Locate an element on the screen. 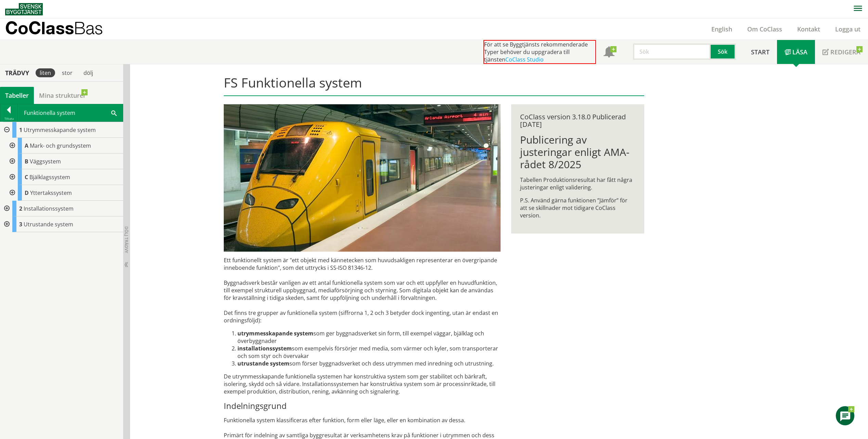 The width and height of the screenshot is (868, 439). li: som exempelvis försörjer med media, som värmer och kyler, som trans­porterar och som styr och öve... is located at coordinates (369, 352).